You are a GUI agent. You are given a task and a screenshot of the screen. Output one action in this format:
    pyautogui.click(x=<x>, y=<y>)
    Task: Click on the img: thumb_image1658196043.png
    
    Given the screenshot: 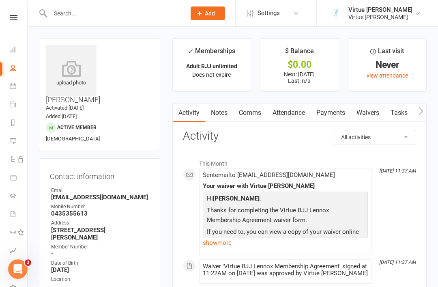 What is the action you would take?
    pyautogui.click(x=336, y=13)
    